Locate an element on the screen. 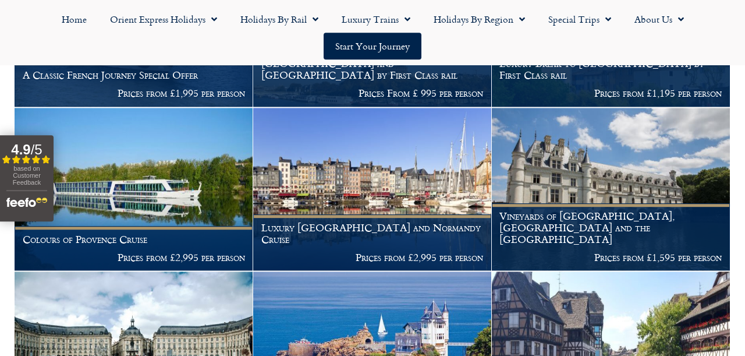 The height and width of the screenshot is (356, 745). a: Home is located at coordinates (74, 19).